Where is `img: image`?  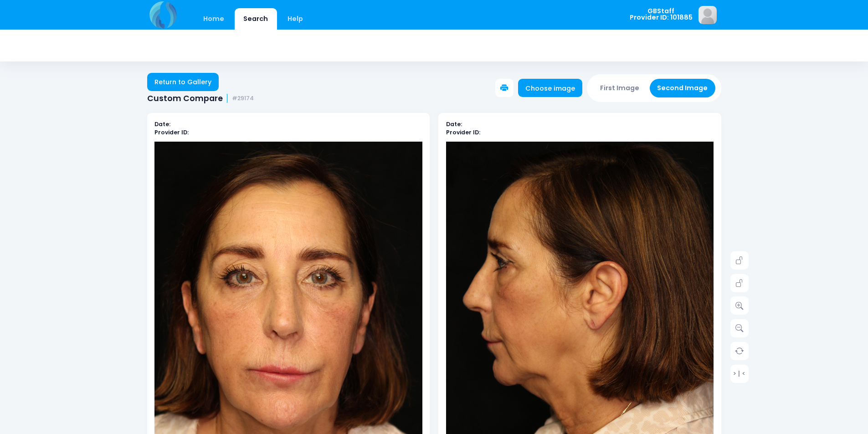
img: image is located at coordinates (708, 15).